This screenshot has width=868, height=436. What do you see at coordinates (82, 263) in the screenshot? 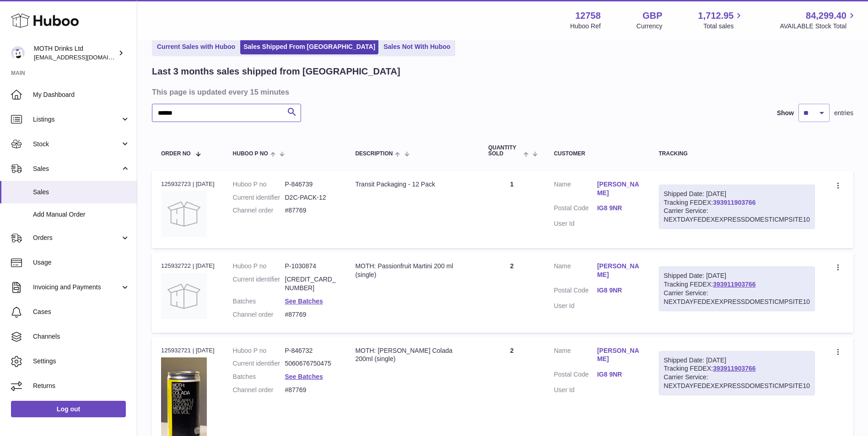
I see `span: Usage` at bounding box center [82, 263].